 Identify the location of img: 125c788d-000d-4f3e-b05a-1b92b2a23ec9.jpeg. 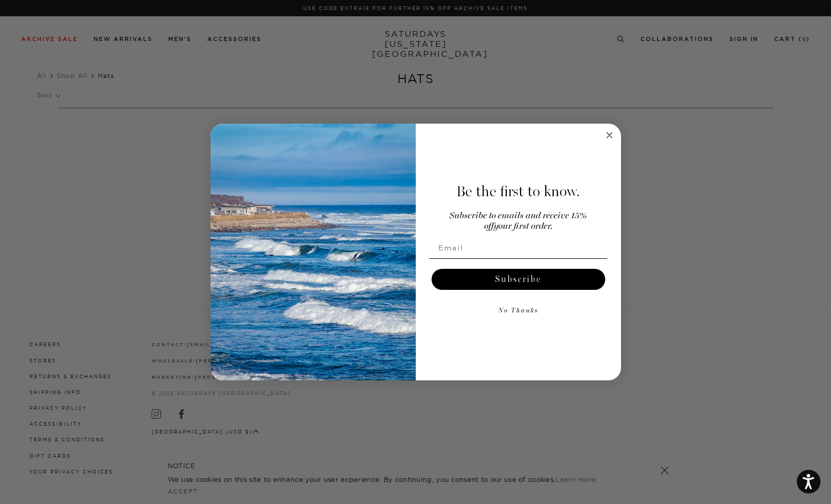
(313, 252).